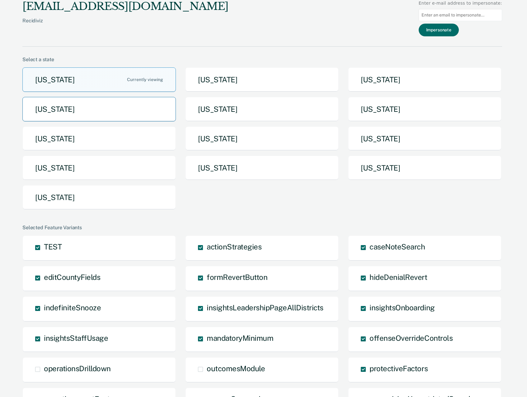 This screenshot has height=397, width=527. What do you see at coordinates (411, 338) in the screenshot?
I see `span: offenseOverrideControls` at bounding box center [411, 338].